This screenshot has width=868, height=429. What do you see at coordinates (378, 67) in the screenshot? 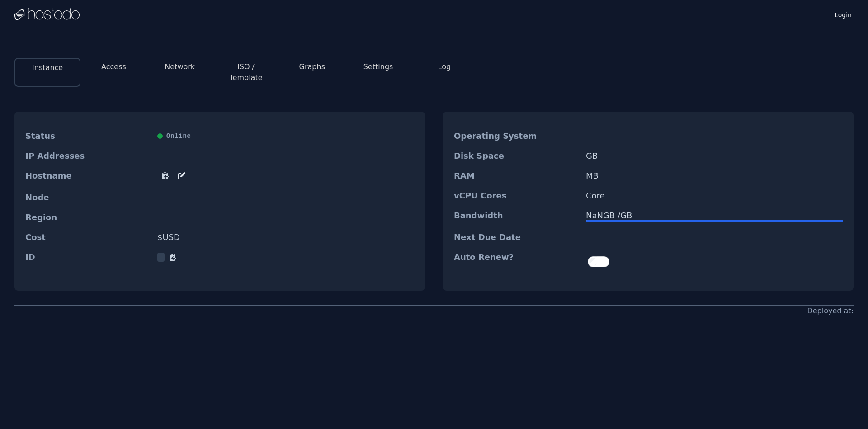
I see `button: Settings` at bounding box center [378, 67].